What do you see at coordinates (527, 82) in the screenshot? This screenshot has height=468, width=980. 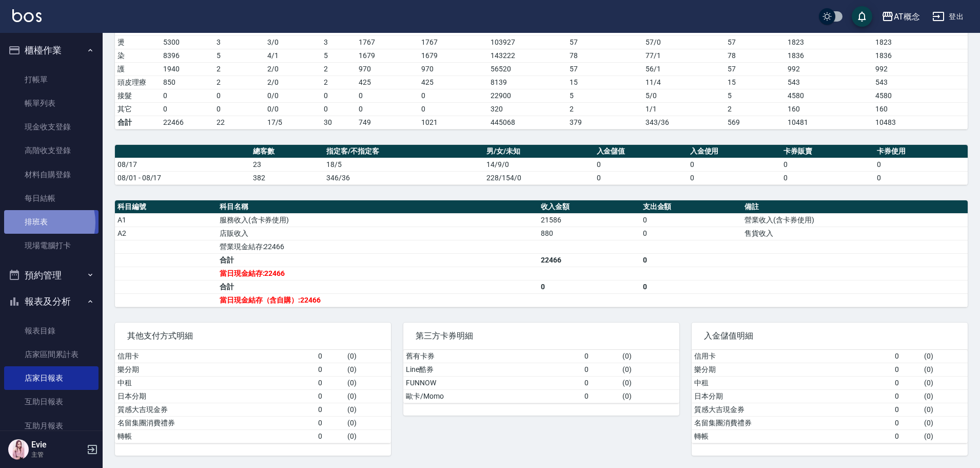 I see `td: 8139` at bounding box center [527, 82].